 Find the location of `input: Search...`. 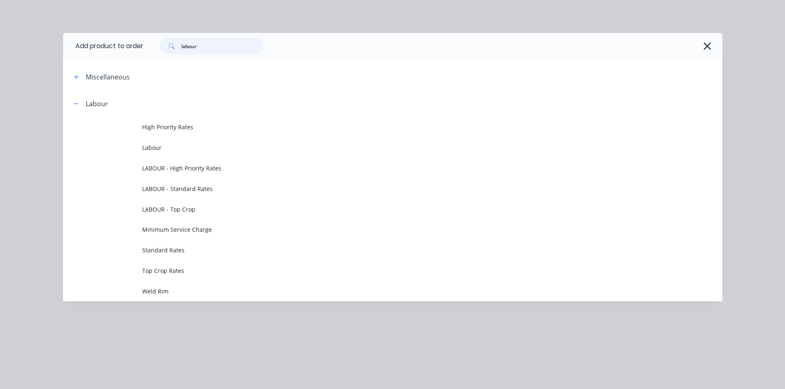

input: Search... is located at coordinates (222, 46).